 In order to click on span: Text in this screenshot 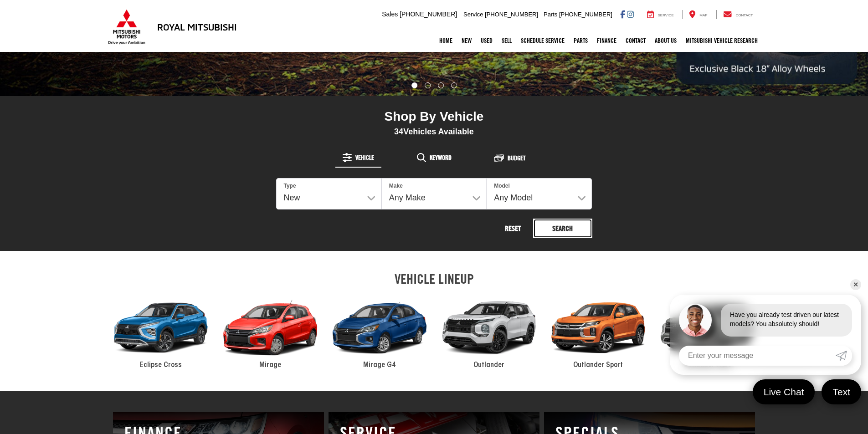, I will do `click(841, 391)`.